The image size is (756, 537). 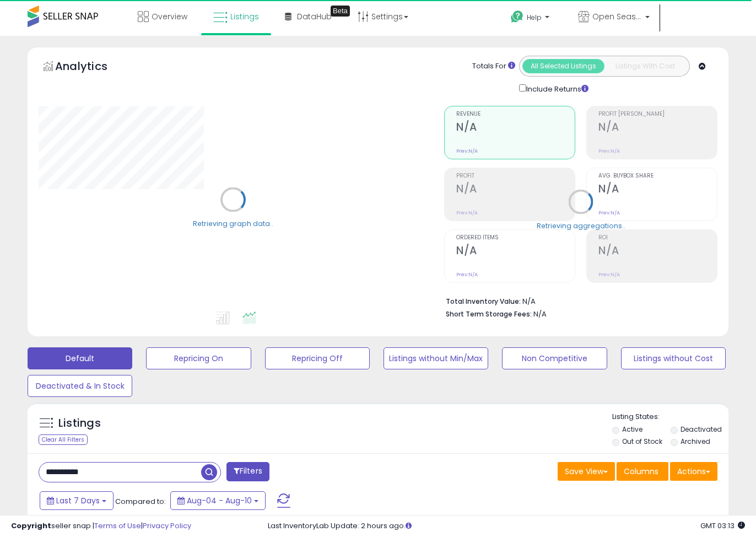 I want to click on button: Columns, so click(x=642, y=471).